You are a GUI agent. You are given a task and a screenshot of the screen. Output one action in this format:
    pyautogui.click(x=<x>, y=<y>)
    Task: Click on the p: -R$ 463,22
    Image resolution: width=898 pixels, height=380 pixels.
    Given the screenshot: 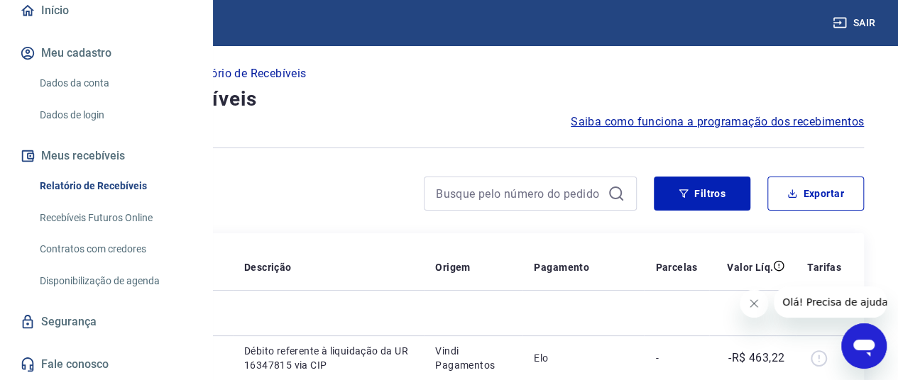 What is the action you would take?
    pyautogui.click(x=756, y=358)
    